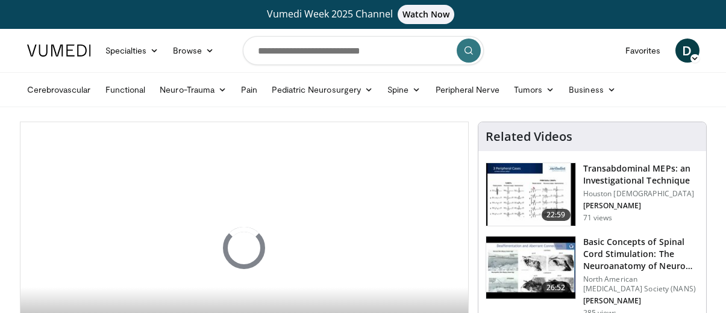  Describe the element at coordinates (467, 90) in the screenshot. I see `a: Peripheral Nerve` at that location.